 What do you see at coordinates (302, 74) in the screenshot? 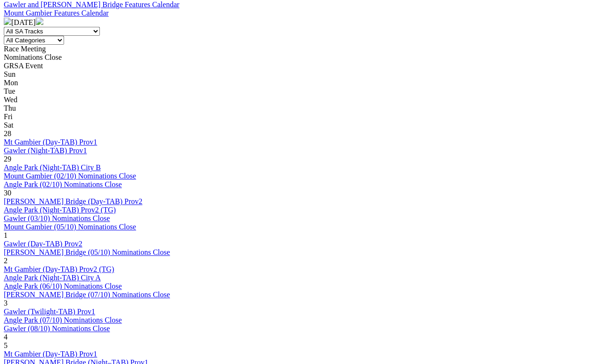
I see `div: Sun` at bounding box center [302, 74].